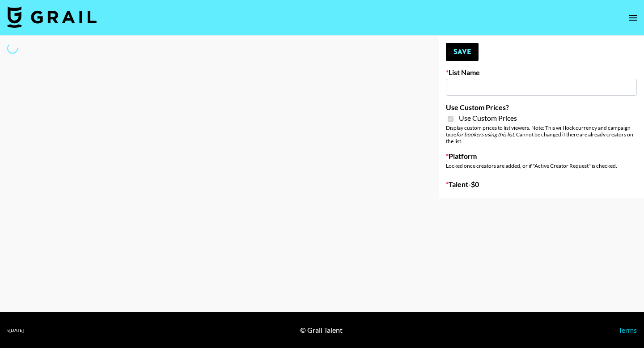 This screenshot has width=644, height=348. I want to click on label: Platform, so click(542, 156).